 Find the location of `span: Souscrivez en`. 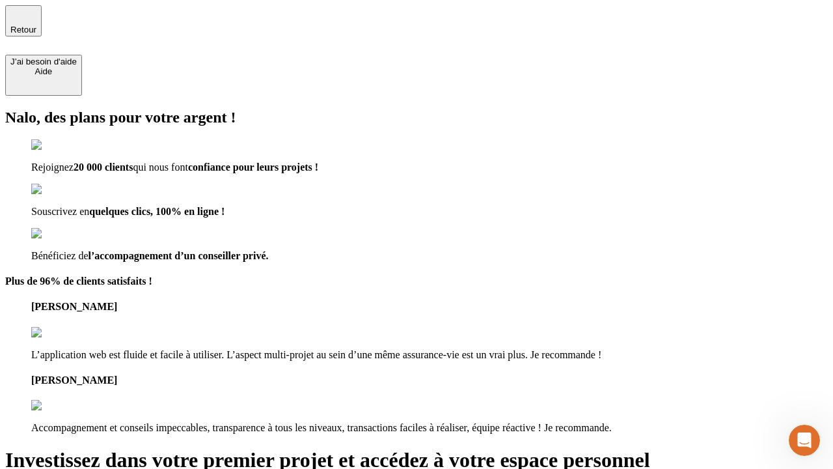

span: Souscrivez en is located at coordinates (60, 211).